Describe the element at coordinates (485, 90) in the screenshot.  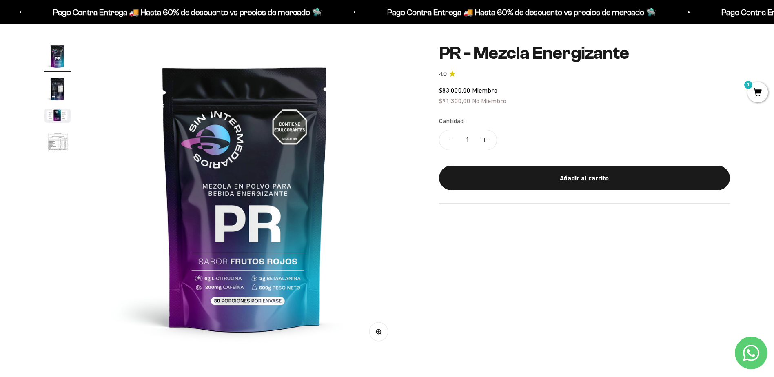
I see `span: Miembro` at that location.